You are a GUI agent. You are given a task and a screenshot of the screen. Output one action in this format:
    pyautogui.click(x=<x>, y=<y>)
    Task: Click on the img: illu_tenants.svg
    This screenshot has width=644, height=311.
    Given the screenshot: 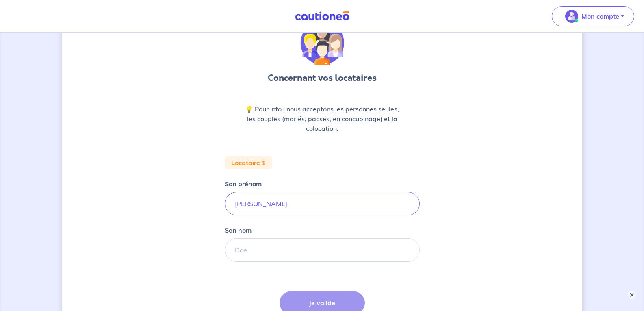 What is the action you would take?
    pyautogui.click(x=322, y=43)
    